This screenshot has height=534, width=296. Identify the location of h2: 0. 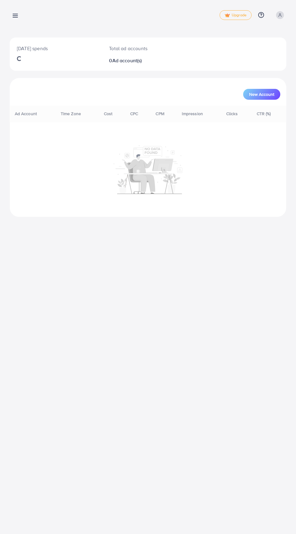
(136, 60).